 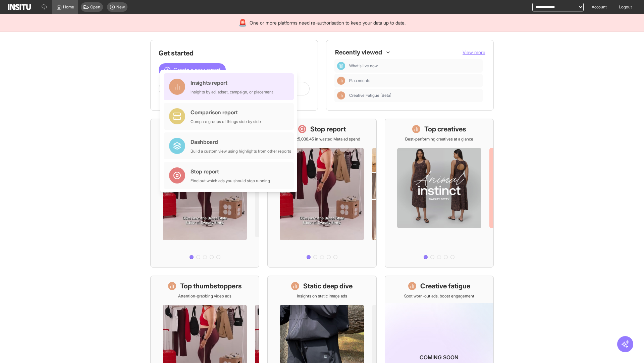 I want to click on div: Compare groups of things side by side, so click(x=225, y=122).